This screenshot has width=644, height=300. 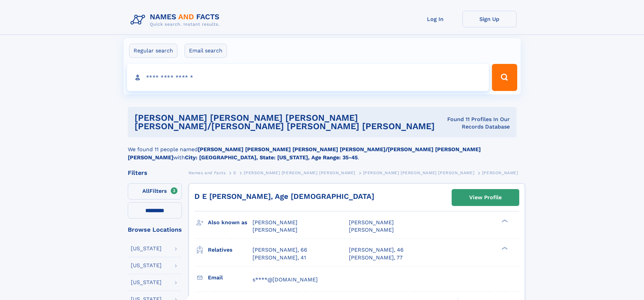 What do you see at coordinates (155, 230) in the screenshot?
I see `div: Browse Locations` at bounding box center [155, 230].